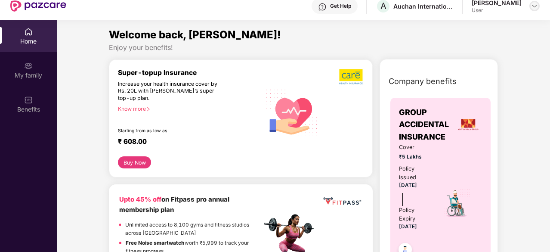 This screenshot has width=550, height=252. What do you see at coordinates (415, 157) in the screenshot?
I see `span: ₹5 Lakhs` at bounding box center [415, 157].